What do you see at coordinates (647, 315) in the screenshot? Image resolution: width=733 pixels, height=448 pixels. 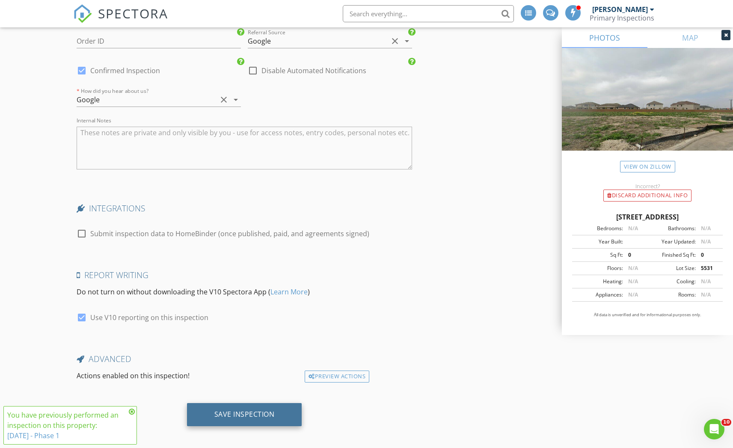 I see `p: All data is unverified and for informational purposes only.` at bounding box center [647, 315].